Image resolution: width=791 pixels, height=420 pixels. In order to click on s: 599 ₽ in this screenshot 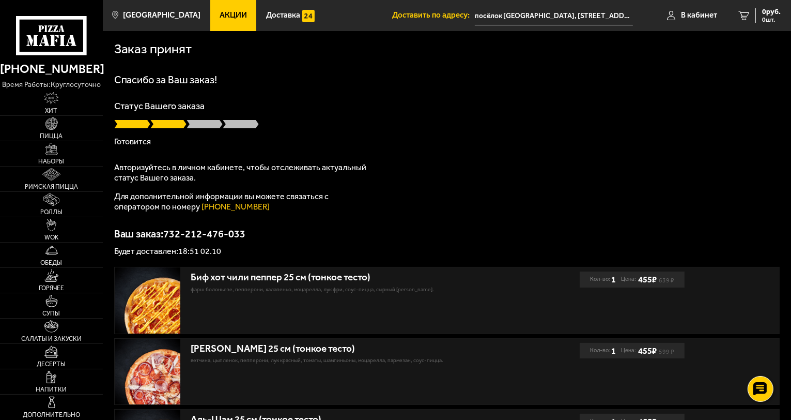, I will do `click(666, 351)`.